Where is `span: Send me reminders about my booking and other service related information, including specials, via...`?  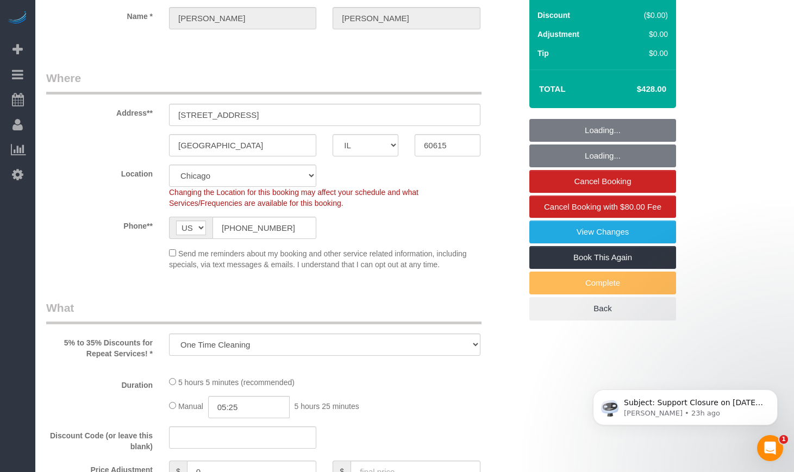 span: Send me reminders about my booking and other service related information, including specials, via... is located at coordinates (318, 259).